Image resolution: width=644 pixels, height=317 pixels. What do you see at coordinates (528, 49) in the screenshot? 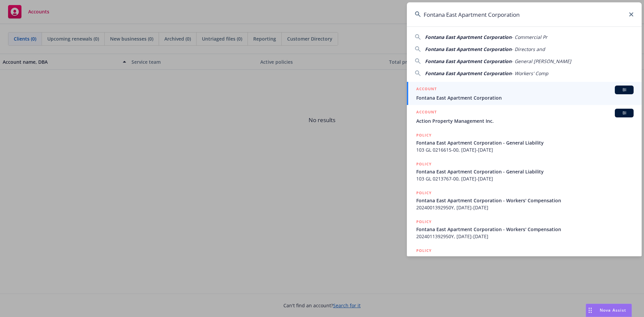
I see `span: - Directors and` at bounding box center [528, 49].